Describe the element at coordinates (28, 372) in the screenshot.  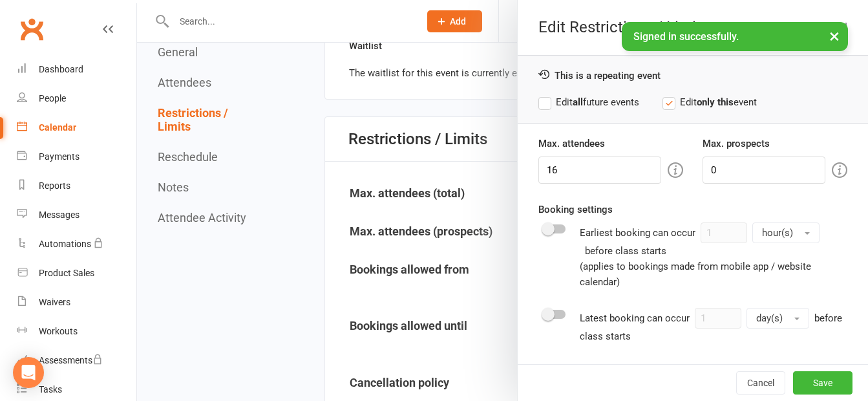
I see `div: Open Intercom Messenger` at that location.